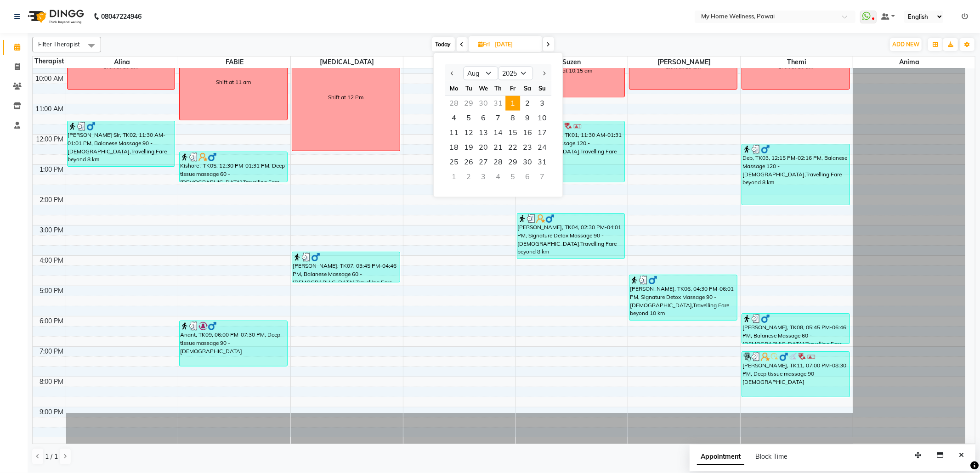 This screenshot has height=473, width=980. I want to click on span: 3, so click(542, 103).